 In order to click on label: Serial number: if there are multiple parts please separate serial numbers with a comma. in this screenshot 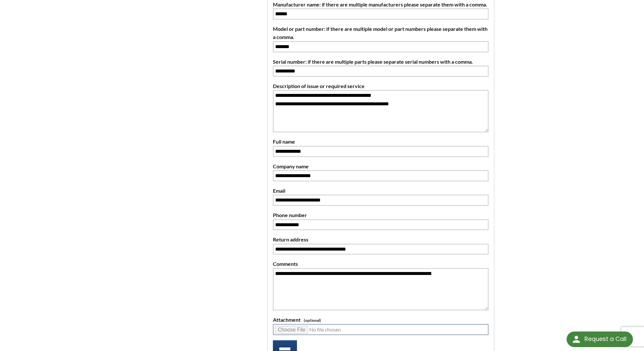, I will do `click(380, 62)`.